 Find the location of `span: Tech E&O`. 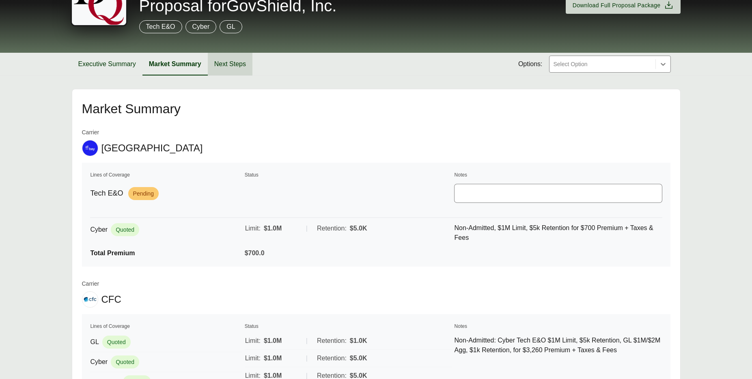

span: Tech E&O is located at coordinates (107, 193).